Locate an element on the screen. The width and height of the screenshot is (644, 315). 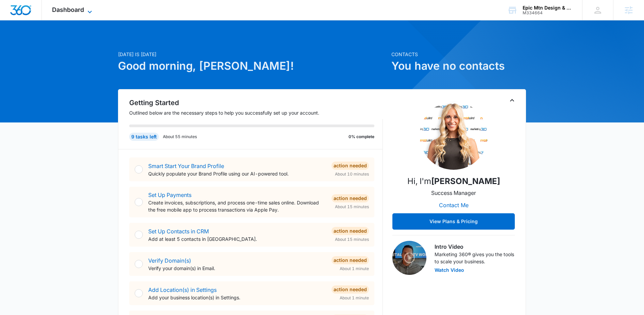
span: Dashboard is located at coordinates (68, 9).